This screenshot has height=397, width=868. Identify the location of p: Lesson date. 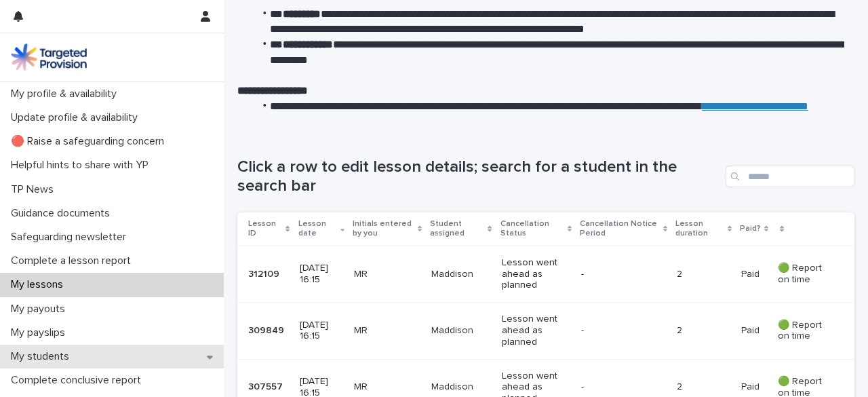
(318, 228).